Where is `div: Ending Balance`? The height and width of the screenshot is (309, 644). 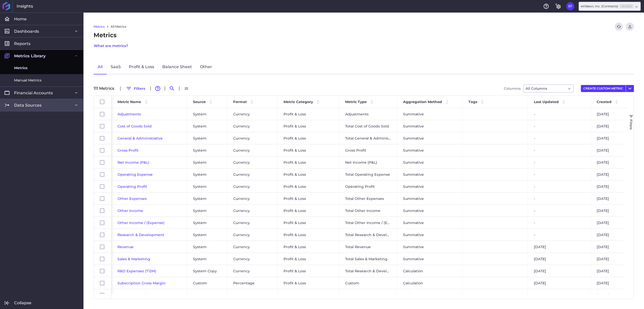 div: Ending Balance is located at coordinates (430, 295).